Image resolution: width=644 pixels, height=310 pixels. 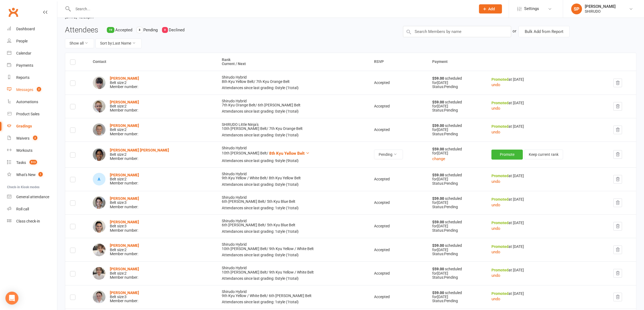 I want to click on td: Shirudo Hybrid 9th Kyu Yellow / White Belt /, so click(x=293, y=297).